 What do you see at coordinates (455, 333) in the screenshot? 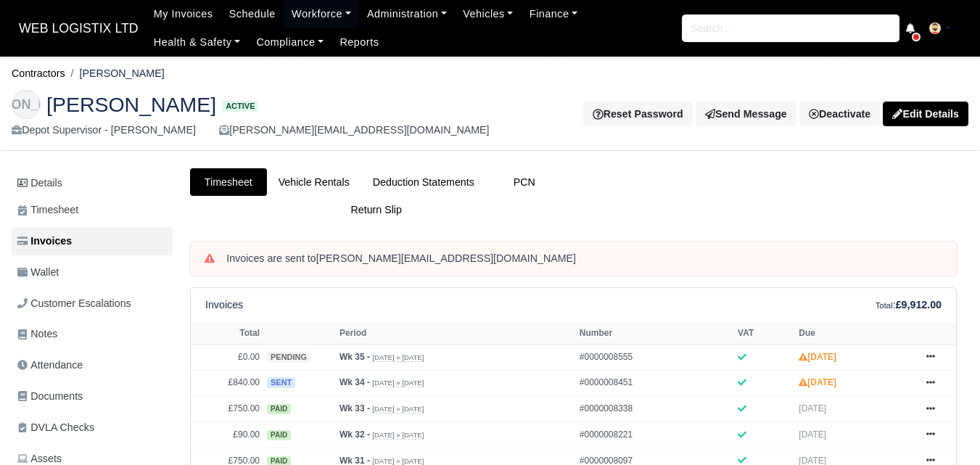
I see `th: Period` at bounding box center [455, 333].